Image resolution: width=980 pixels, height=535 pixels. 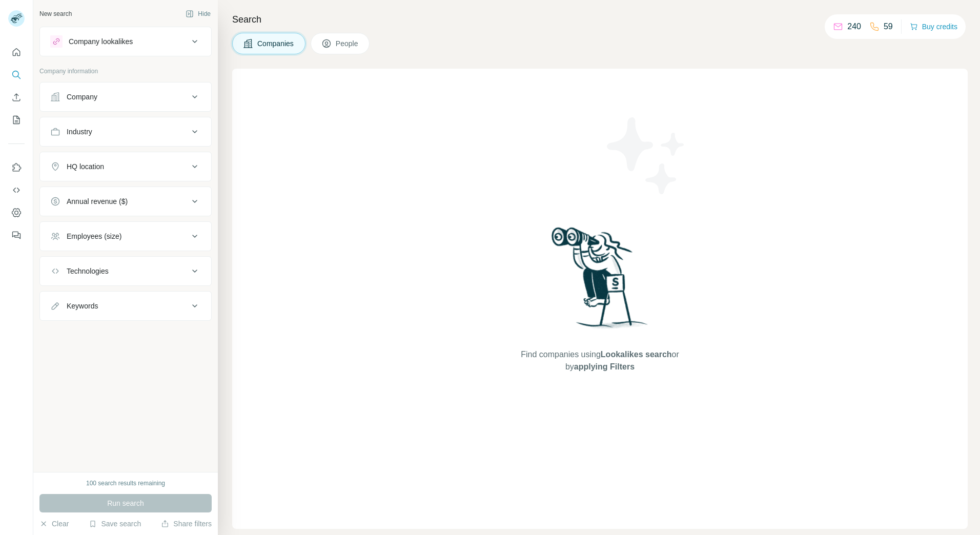 I want to click on button: My lists, so click(x=17, y=120).